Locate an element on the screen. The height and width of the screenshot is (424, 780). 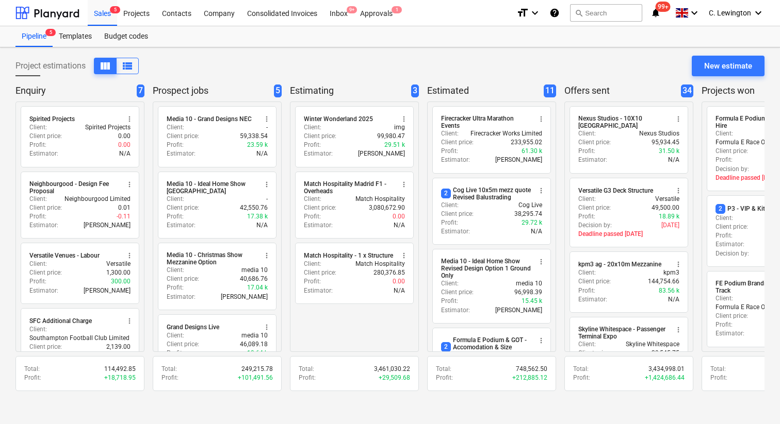
div: Skyline Whitespace - Passenger Terminal Expo is located at coordinates (623, 333).